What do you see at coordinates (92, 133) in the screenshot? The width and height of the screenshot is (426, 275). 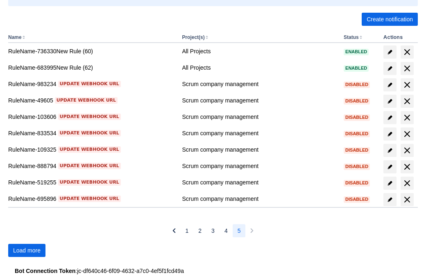 I see `div: RuleName-833534` at bounding box center [92, 133].